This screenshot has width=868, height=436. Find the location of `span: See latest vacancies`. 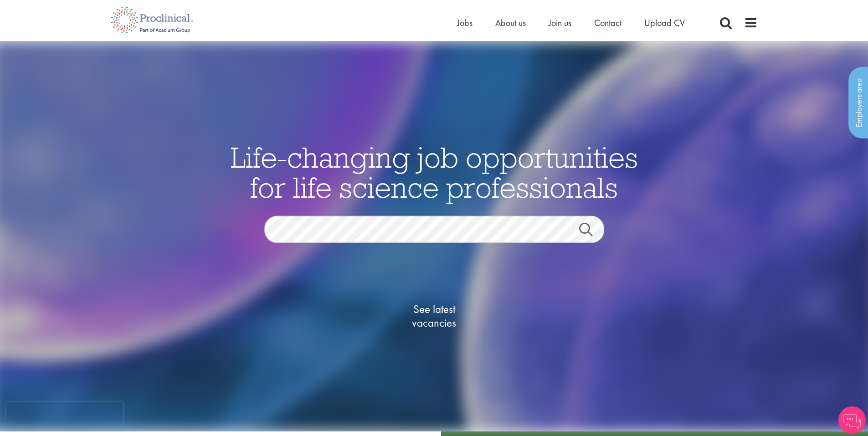

span: See latest vacancies is located at coordinates (435, 316).